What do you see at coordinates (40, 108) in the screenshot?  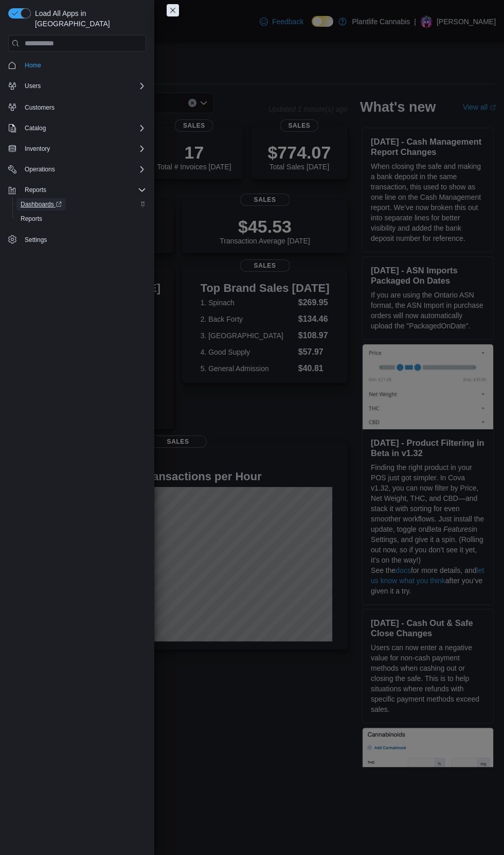 I see `a: Customers` at bounding box center [40, 108].